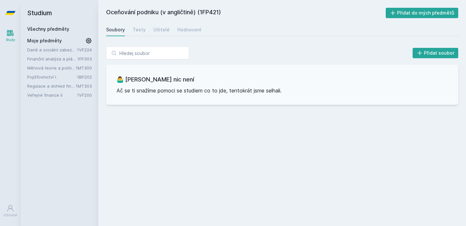 The width and height of the screenshot is (466, 226). I want to click on h2: Oceňování podniku (v angličtině) (1FP421), so click(246, 13).